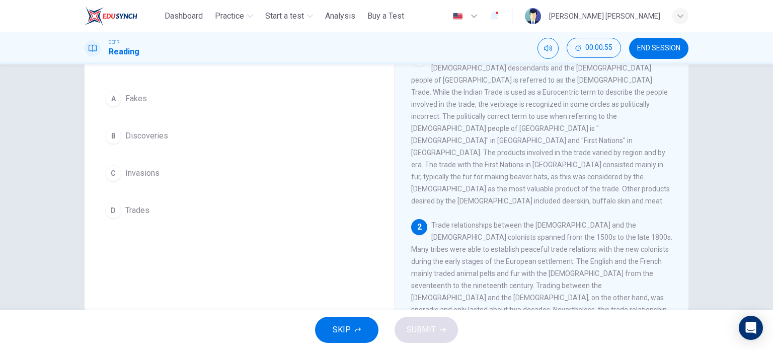  Describe the element at coordinates (240, 99) in the screenshot. I see `button: AFakes` at that location.